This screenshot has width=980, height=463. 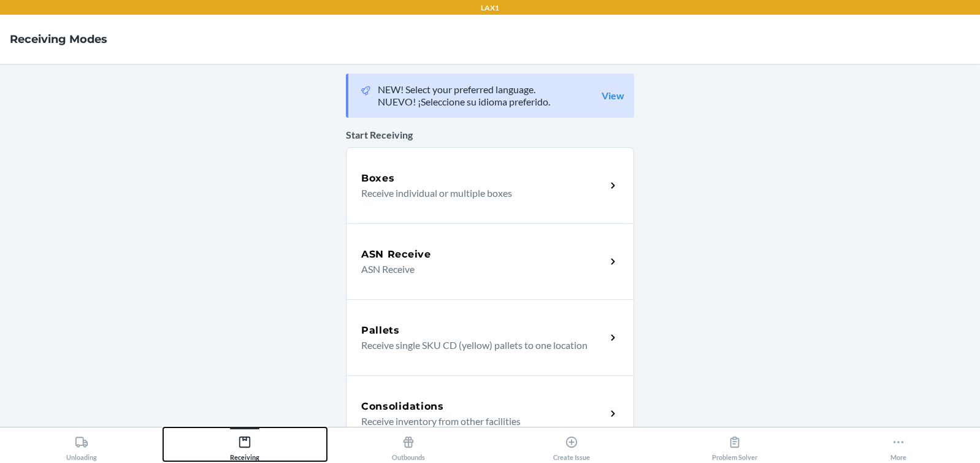 What do you see at coordinates (377, 178) in the screenshot?
I see `h5: Boxes` at bounding box center [377, 178].